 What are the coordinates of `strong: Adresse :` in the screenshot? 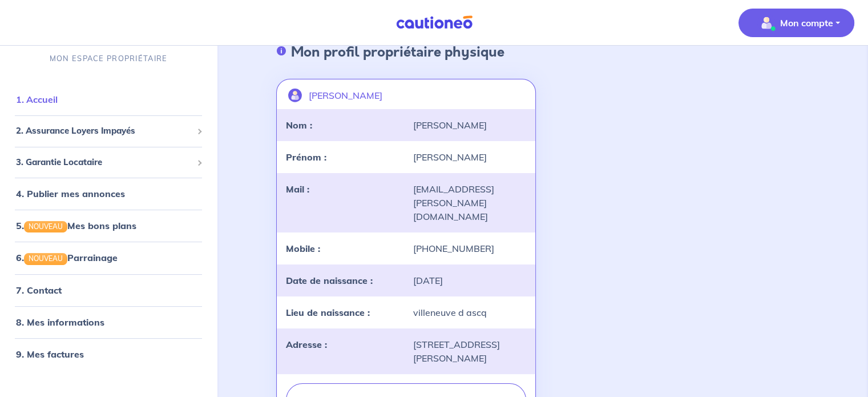 It's located at (306, 345).